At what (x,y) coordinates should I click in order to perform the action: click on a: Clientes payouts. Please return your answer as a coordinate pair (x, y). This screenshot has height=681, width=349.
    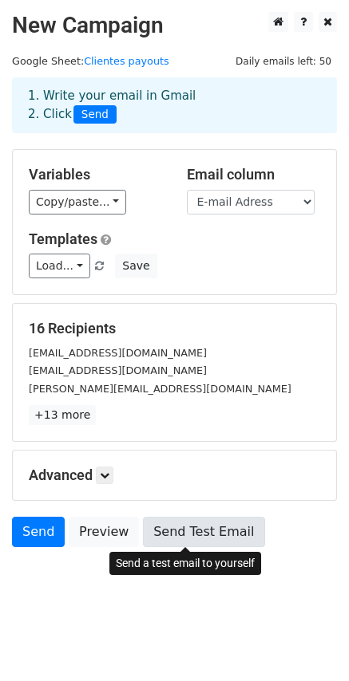
    Looking at the image, I should click on (126, 61).